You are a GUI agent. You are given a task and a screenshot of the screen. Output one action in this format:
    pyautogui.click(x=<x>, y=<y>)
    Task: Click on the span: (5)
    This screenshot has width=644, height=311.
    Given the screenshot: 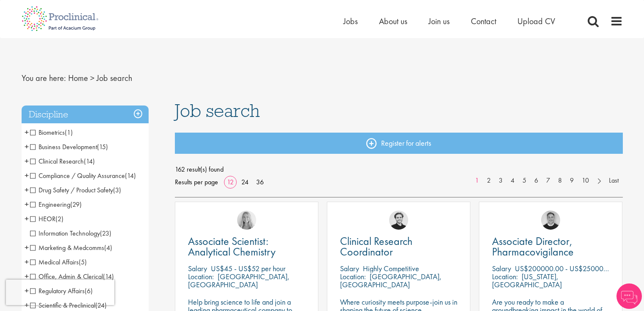 What is the action you would take?
    pyautogui.click(x=83, y=262)
    